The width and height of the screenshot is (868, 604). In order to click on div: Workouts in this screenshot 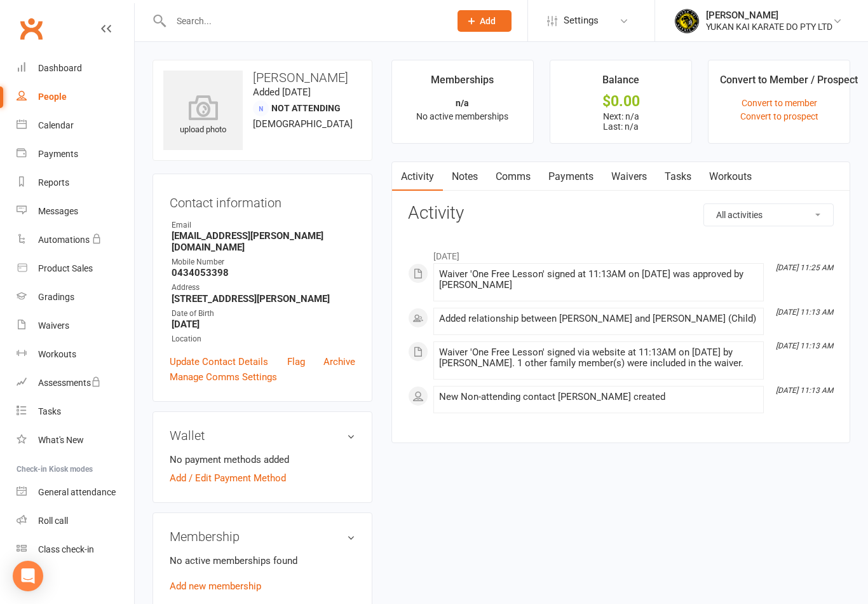, I will do `click(57, 354)`.